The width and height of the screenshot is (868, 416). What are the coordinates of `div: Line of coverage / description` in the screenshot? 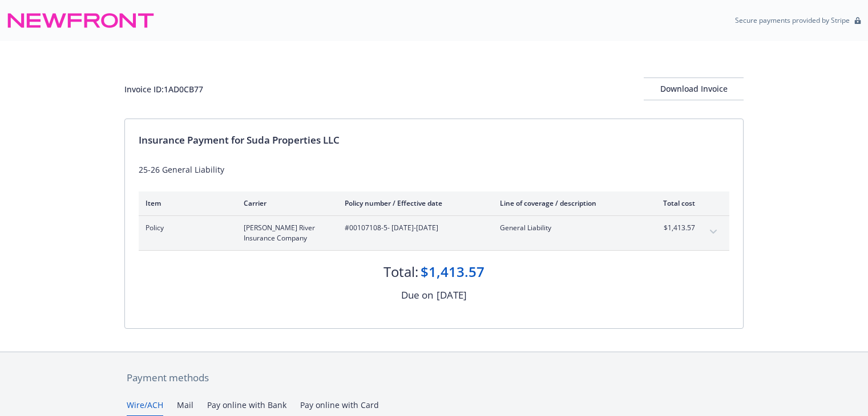 It's located at (567, 203).